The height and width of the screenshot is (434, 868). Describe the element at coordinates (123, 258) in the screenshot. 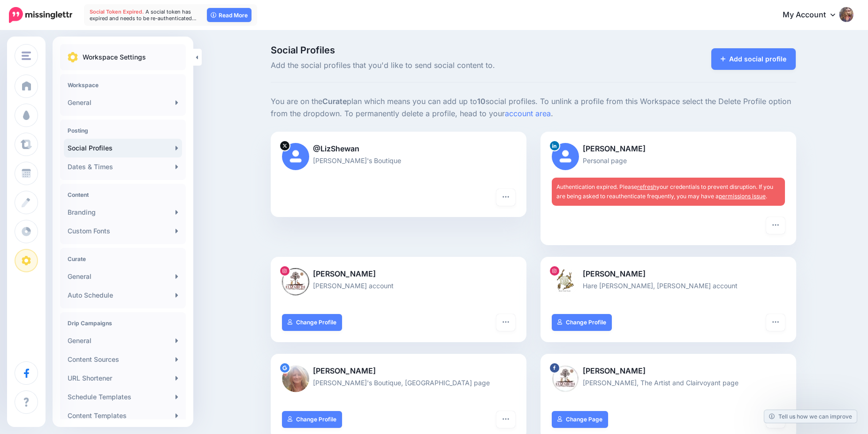

I see `h4: Curate` at that location.